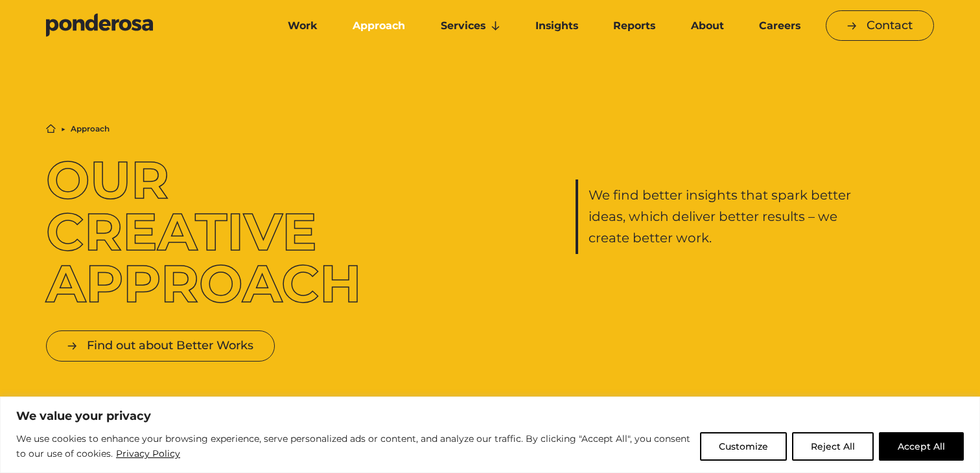  What do you see at coordinates (557, 26) in the screenshot?
I see `a: Insights` at bounding box center [557, 26].